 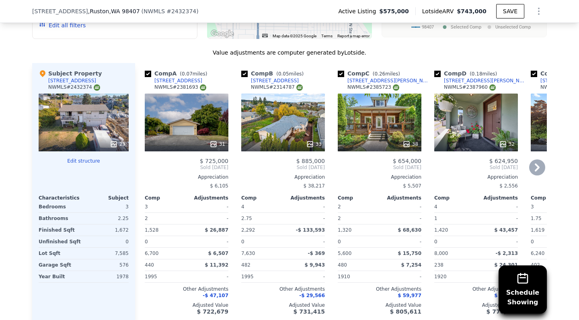 What do you see at coordinates (117, 144) in the screenshot?
I see `div: 29` at bounding box center [117, 144].